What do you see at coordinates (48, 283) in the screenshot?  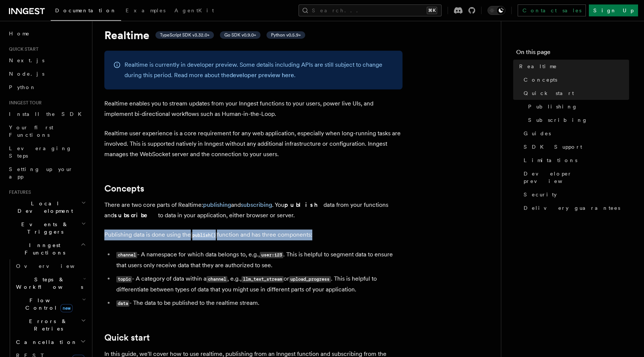 I see `span: Steps & Workflows` at bounding box center [48, 283].